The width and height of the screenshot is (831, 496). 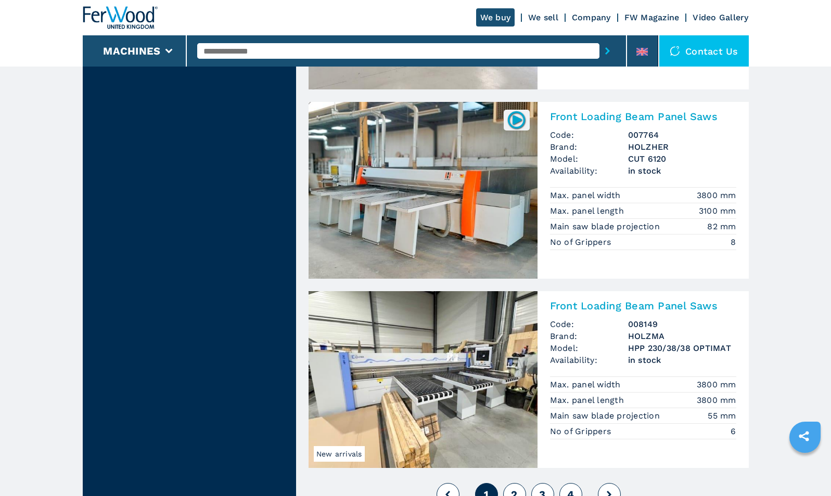 What do you see at coordinates (120, 18) in the screenshot?
I see `img: Ferwood` at bounding box center [120, 18].